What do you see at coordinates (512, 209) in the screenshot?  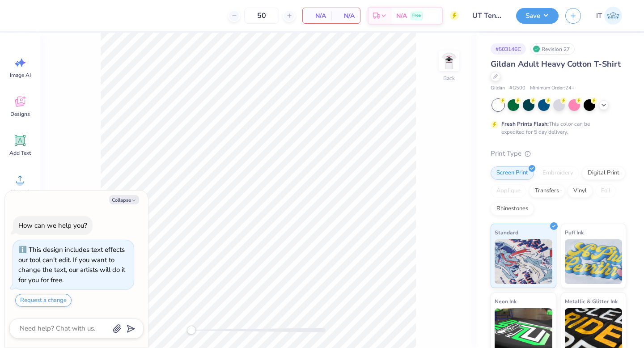 I see `div: Rhinestones` at bounding box center [512, 209].